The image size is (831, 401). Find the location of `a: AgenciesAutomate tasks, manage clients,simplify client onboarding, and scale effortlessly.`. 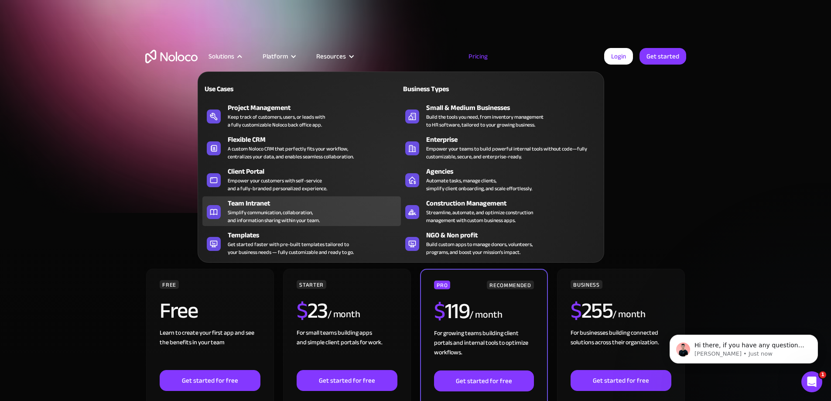

a: AgenciesAutomate tasks, manage clients,simplify client onboarding, and scale effortlessly. is located at coordinates (500, 179).